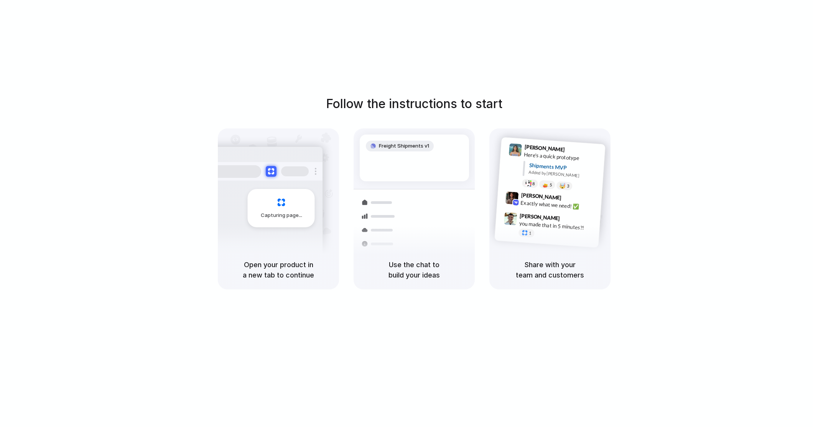  I want to click on h5: Share with your team and customers, so click(550, 270).